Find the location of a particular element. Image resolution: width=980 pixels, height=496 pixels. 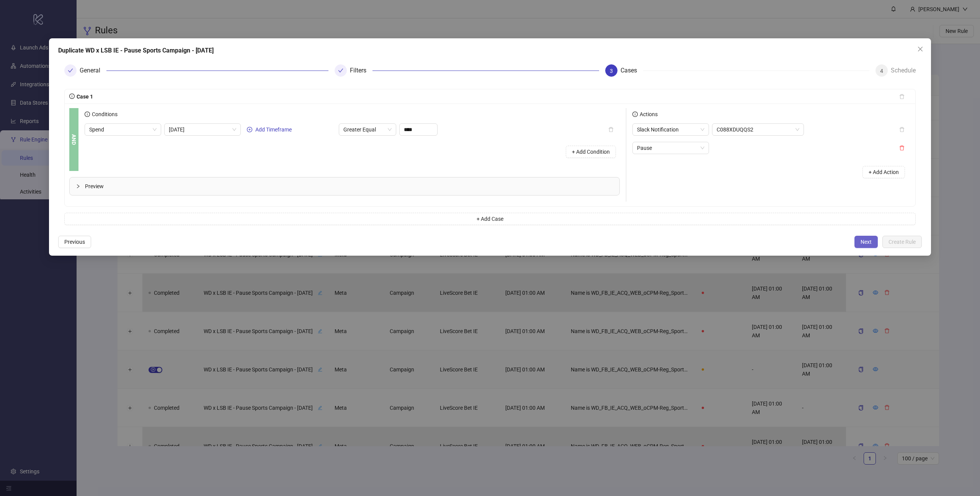

span: delete is located at coordinates (902, 148).